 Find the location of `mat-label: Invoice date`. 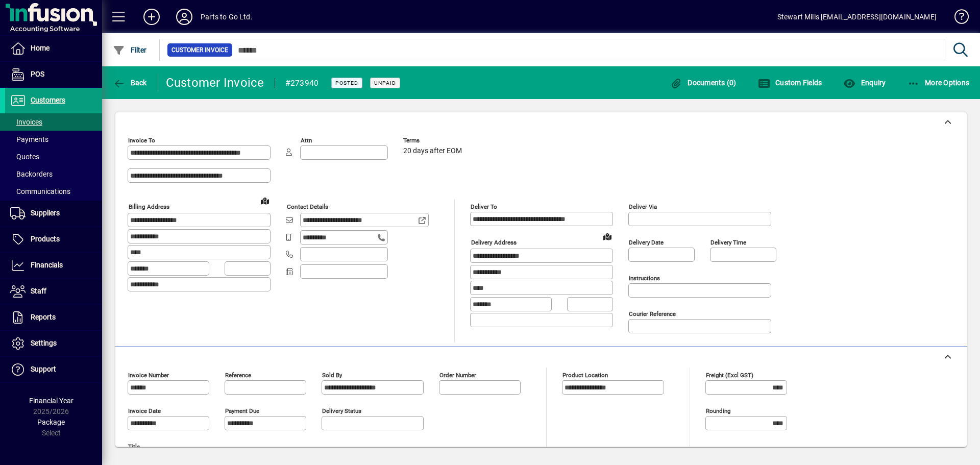

mat-label: Invoice date is located at coordinates (144, 411).